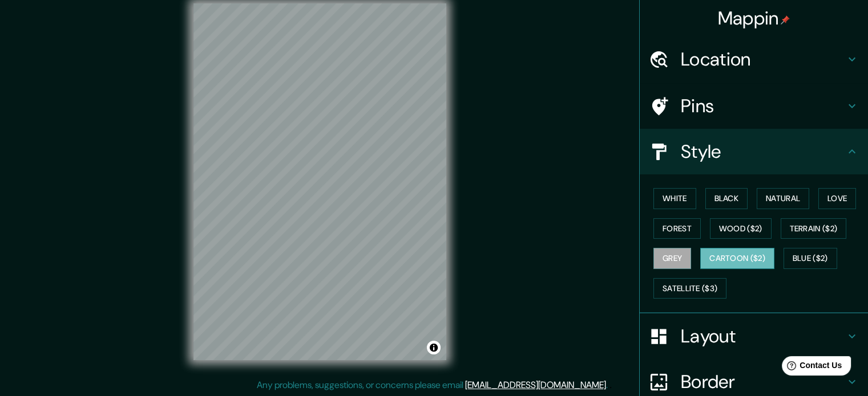  Describe the element at coordinates (763, 336) in the screenshot. I see `h4: Layout` at that location.